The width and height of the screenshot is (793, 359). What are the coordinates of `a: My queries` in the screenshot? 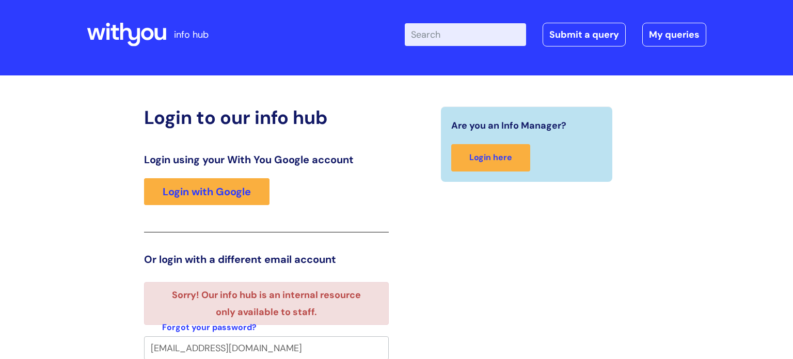 It's located at (674, 35).